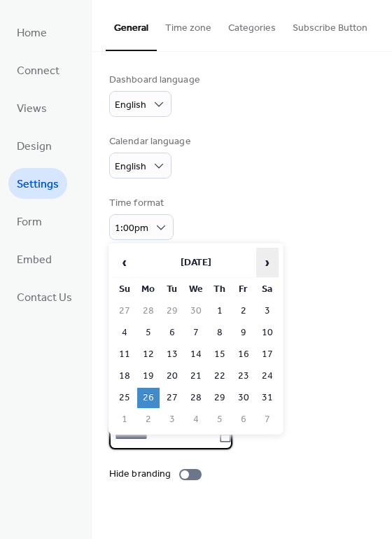 This screenshot has height=539, width=392. What do you see at coordinates (149, 376) in the screenshot?
I see `td: 19` at bounding box center [149, 376].